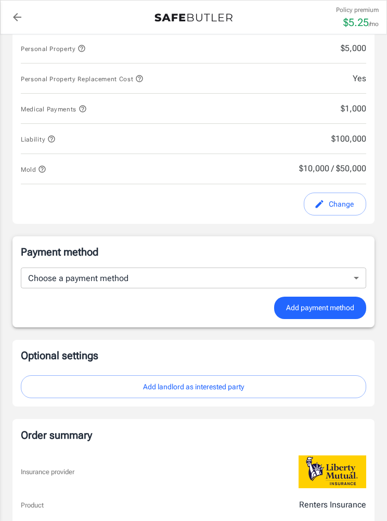  Describe the element at coordinates (82, 79) in the screenshot. I see `span: Personal Property Replacement Cost` at that location.